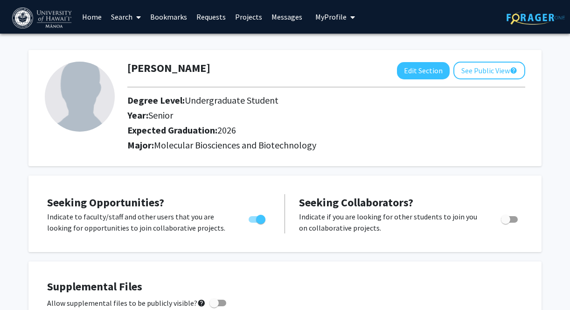 The width and height of the screenshot is (570, 310). I want to click on a: Projects, so click(249, 17).